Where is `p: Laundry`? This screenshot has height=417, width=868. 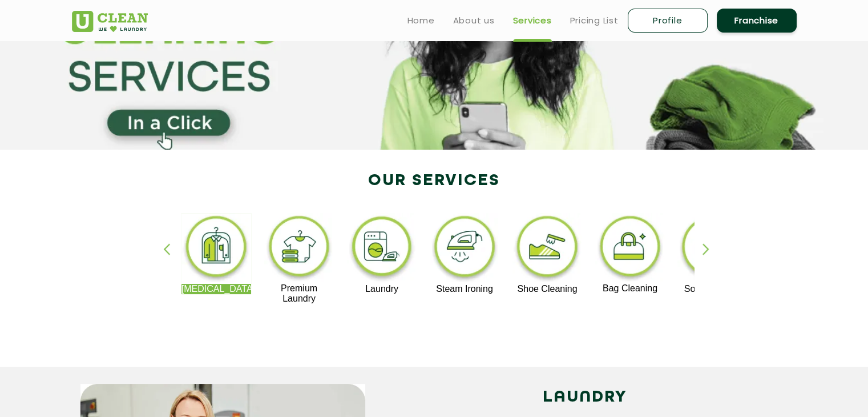 p: Laundry is located at coordinates (382, 289).